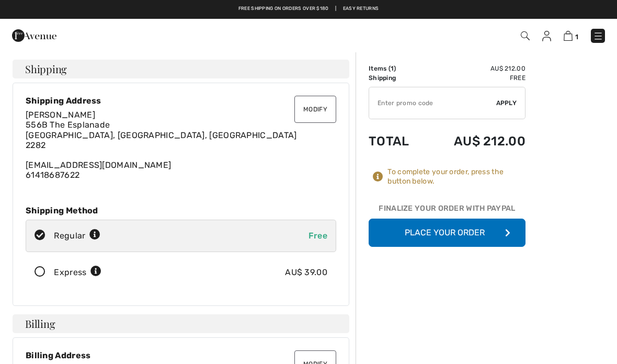 The width and height of the screenshot is (617, 364). What do you see at coordinates (318, 235) in the screenshot?
I see `span: Free` at bounding box center [318, 235].